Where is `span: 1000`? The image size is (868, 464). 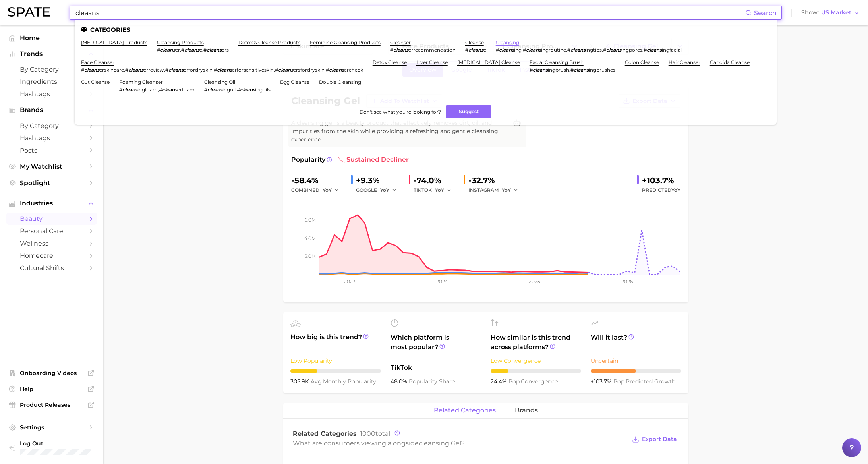
span: 1000 is located at coordinates (368, 434).